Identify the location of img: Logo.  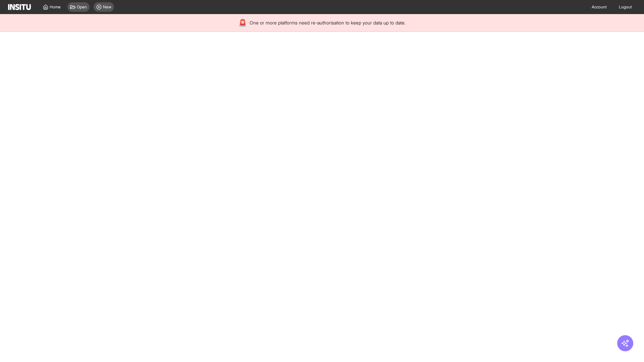
(20, 7).